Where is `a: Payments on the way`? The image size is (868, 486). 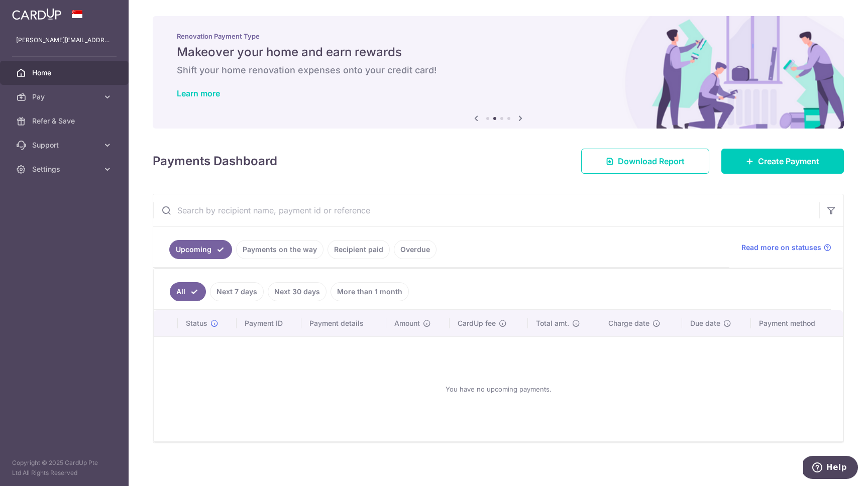
a: Payments on the way is located at coordinates (280, 250).